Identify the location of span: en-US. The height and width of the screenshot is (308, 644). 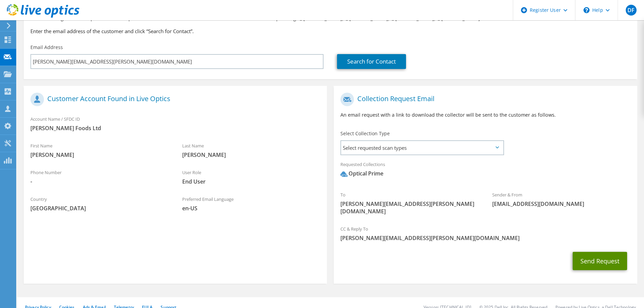
(251, 209).